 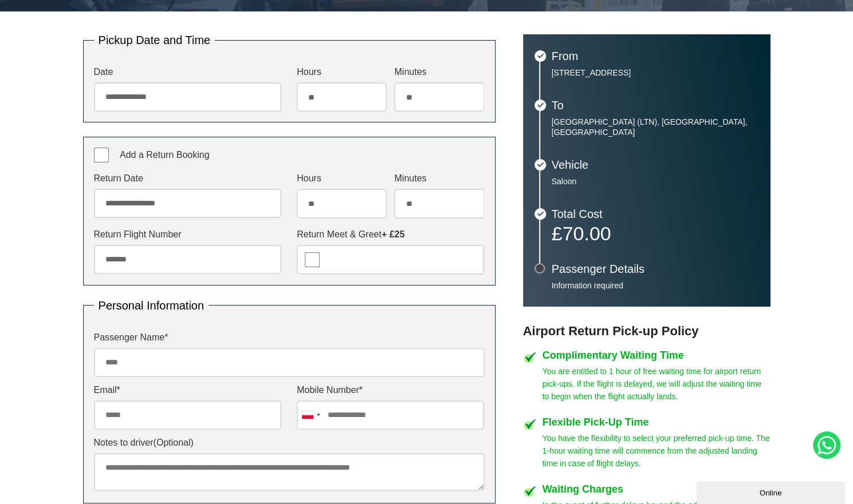 I want to click on h3: Airport Return Pick-up Policy, so click(x=647, y=331).